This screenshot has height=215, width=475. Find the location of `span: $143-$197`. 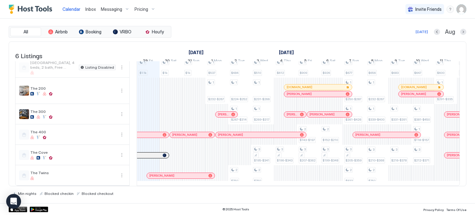

span: $143-$197 is located at coordinates (307, 140).